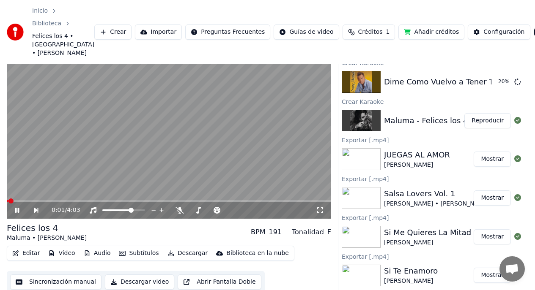  What do you see at coordinates (188, 254) in the screenshot?
I see `button: Descargar` at bounding box center [188, 254].